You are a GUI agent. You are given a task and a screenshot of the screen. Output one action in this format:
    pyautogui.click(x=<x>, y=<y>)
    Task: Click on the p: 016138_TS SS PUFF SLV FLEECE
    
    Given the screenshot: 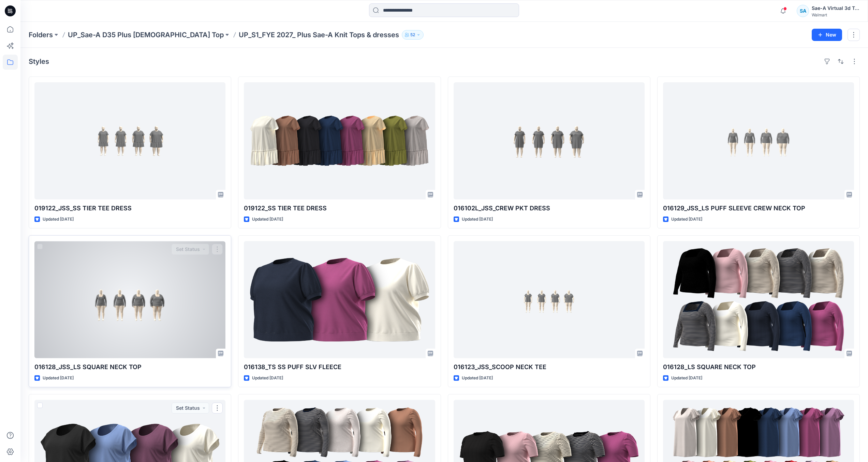 What is the action you would take?
    pyautogui.click(x=339, y=367)
    